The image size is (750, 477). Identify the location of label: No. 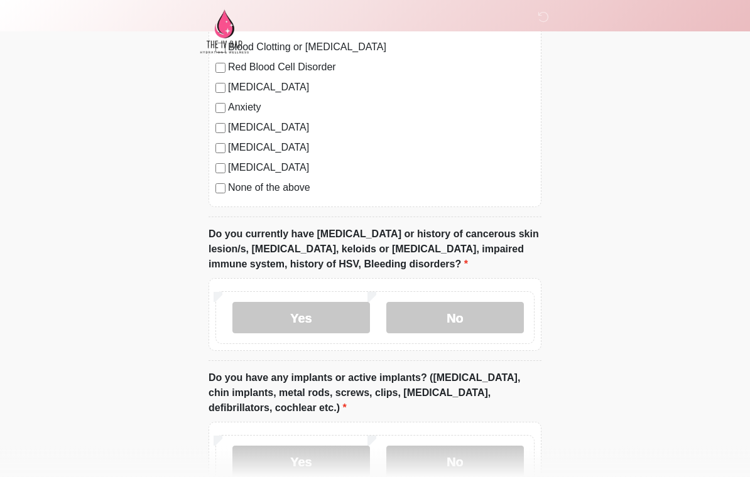
(455, 319).